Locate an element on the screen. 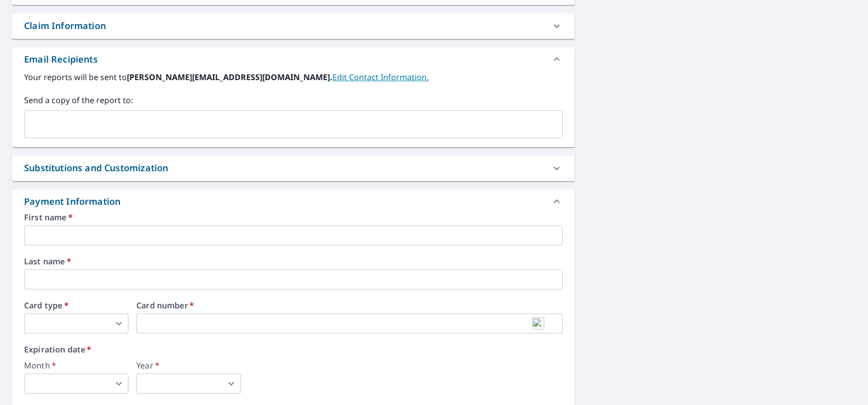 This screenshot has width=868, height=405. label: Card type is located at coordinates (76, 306).